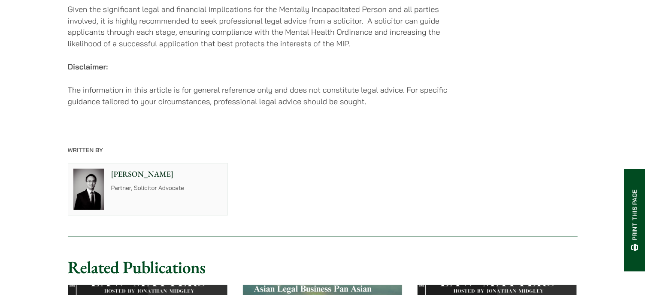  I want to click on p: Given the significant legal and financial implications for the Mentally Incapacitated Person and ..., so click(259, 27).